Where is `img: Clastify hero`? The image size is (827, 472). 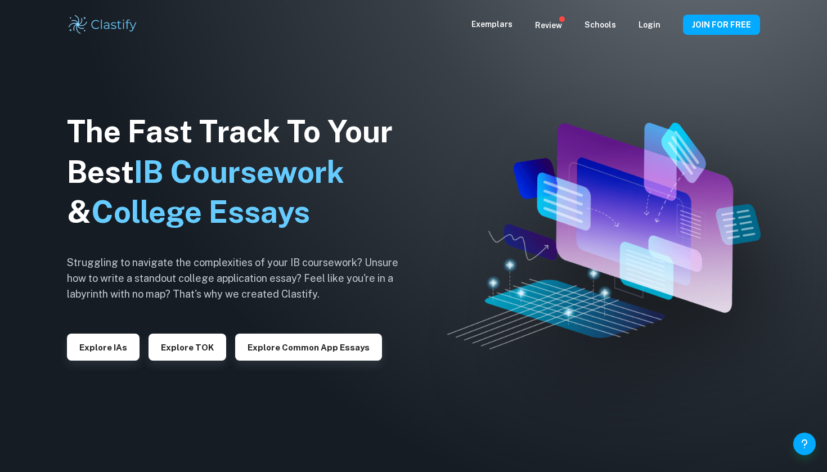 img: Clastify hero is located at coordinates (604, 236).